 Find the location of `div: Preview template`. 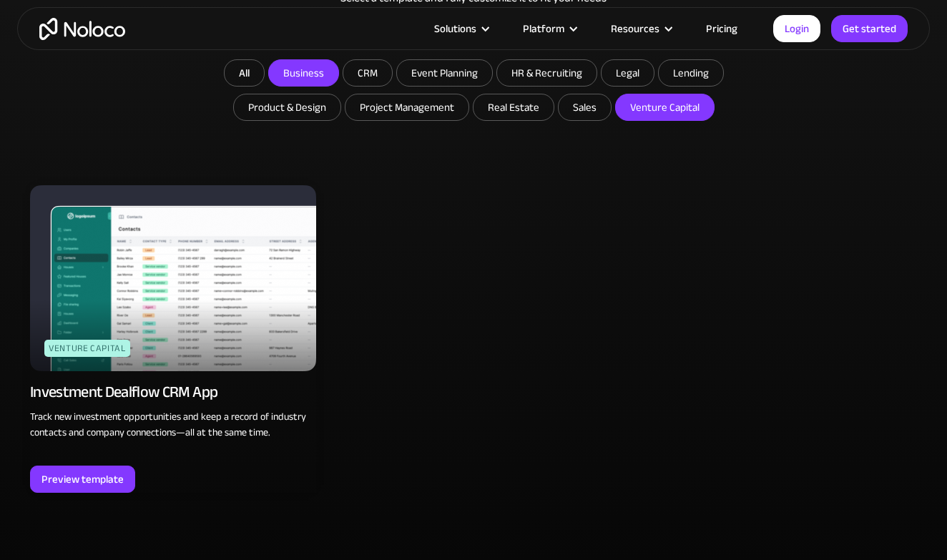

div: Preview template is located at coordinates (82, 479).